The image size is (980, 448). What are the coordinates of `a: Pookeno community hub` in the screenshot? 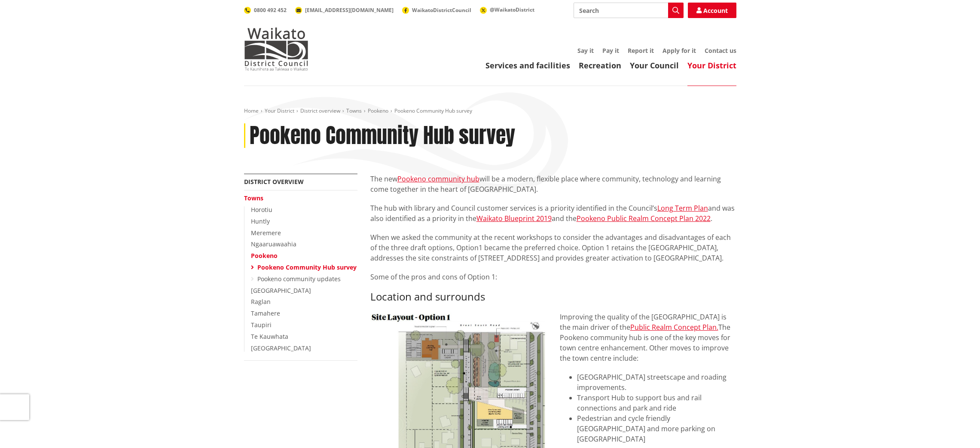 It's located at (439, 179).